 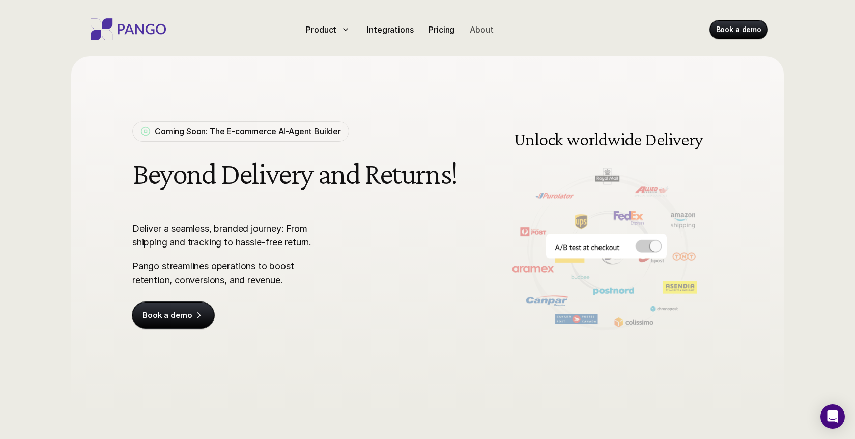 What do you see at coordinates (231, 273) in the screenshot?
I see `p: Pango streamlines operations to boost retention, conversions, and revenue.` at bounding box center [231, 273].